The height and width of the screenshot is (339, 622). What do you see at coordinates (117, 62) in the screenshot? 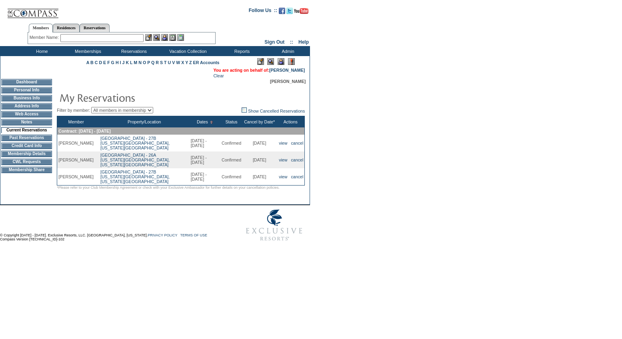
I see `a: H` at bounding box center [117, 62].